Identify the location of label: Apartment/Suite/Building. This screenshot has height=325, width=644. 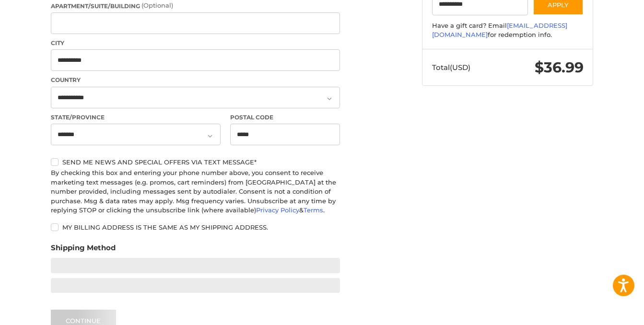
(195, 6).